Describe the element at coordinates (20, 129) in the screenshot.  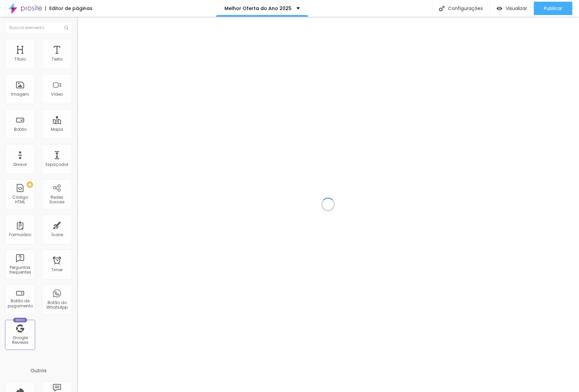
I see `div: Botão` at that location.